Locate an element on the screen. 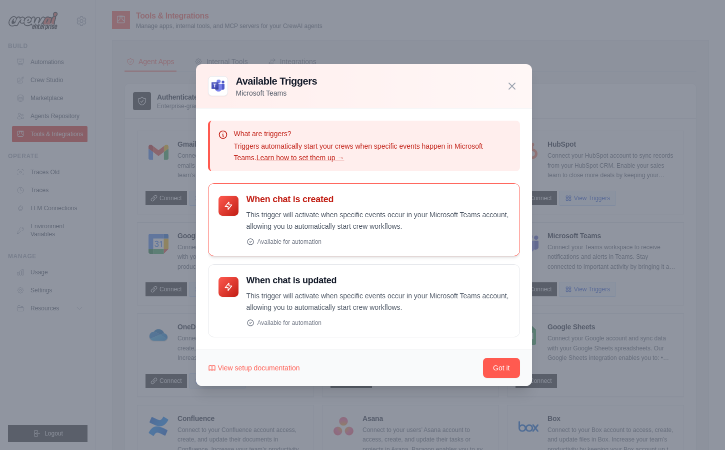 This screenshot has height=450, width=725. h4: When chat is updated is located at coordinates (378, 280).